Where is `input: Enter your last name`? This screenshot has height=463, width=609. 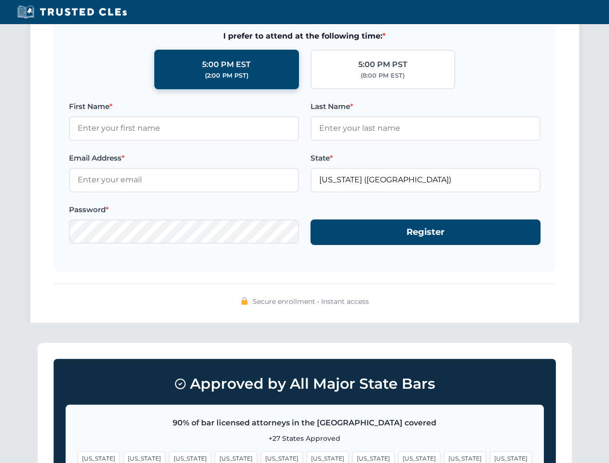
input: Enter your last name is located at coordinates (425, 128).